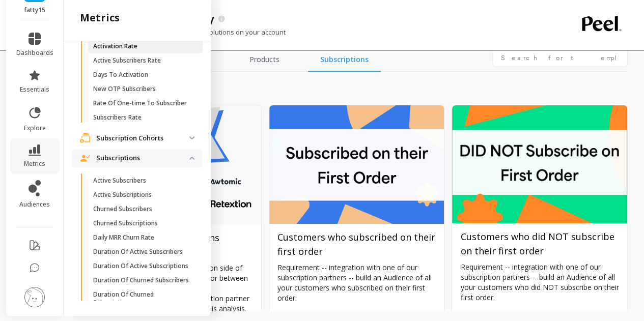  What do you see at coordinates (35, 128) in the screenshot?
I see `span: explore` at bounding box center [35, 128].